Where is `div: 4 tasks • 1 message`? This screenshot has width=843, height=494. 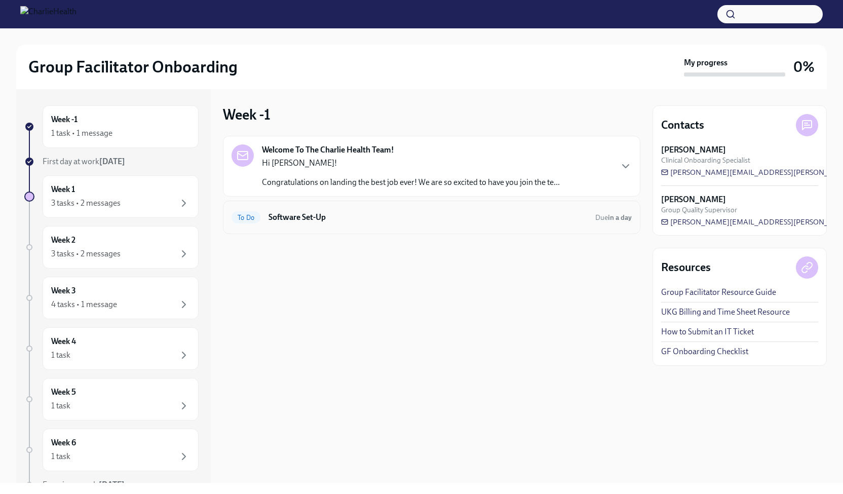
div: 4 tasks • 1 message is located at coordinates (84, 304).